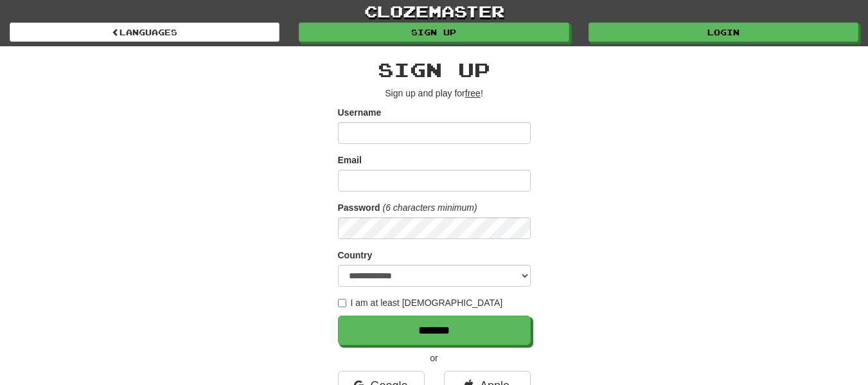  What do you see at coordinates (430, 208) in the screenshot?
I see `em: (6 characters minimum)` at bounding box center [430, 208].